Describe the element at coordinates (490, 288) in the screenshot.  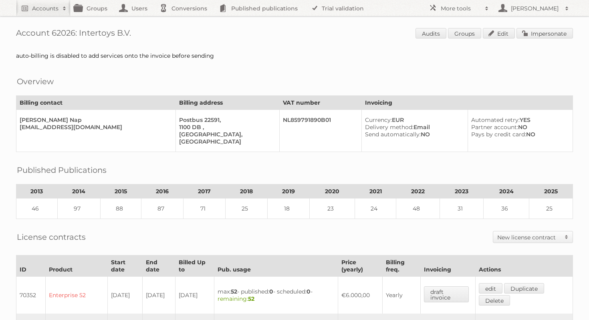
I see `a: edit` at that location.